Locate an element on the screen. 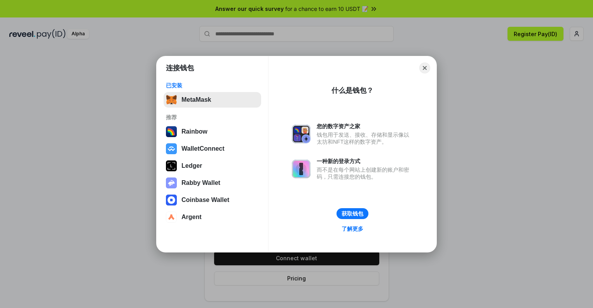  a: 了解更多 is located at coordinates (353, 229).